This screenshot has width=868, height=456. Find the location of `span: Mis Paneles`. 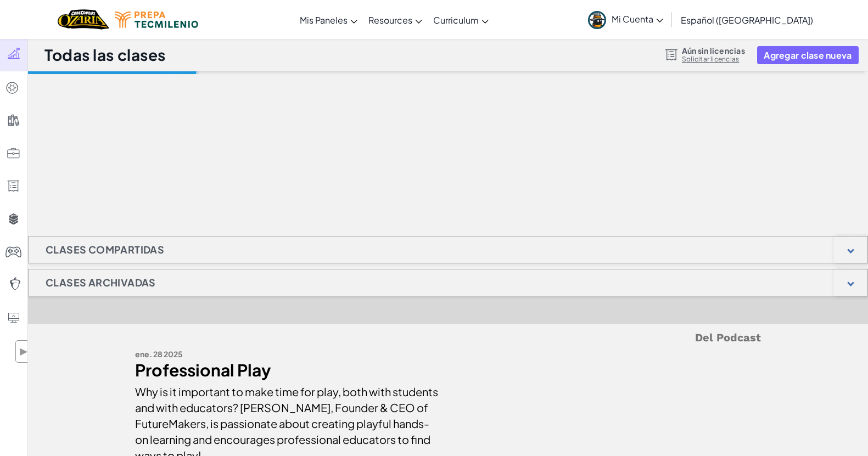

span: Mis Paneles is located at coordinates (323, 20).